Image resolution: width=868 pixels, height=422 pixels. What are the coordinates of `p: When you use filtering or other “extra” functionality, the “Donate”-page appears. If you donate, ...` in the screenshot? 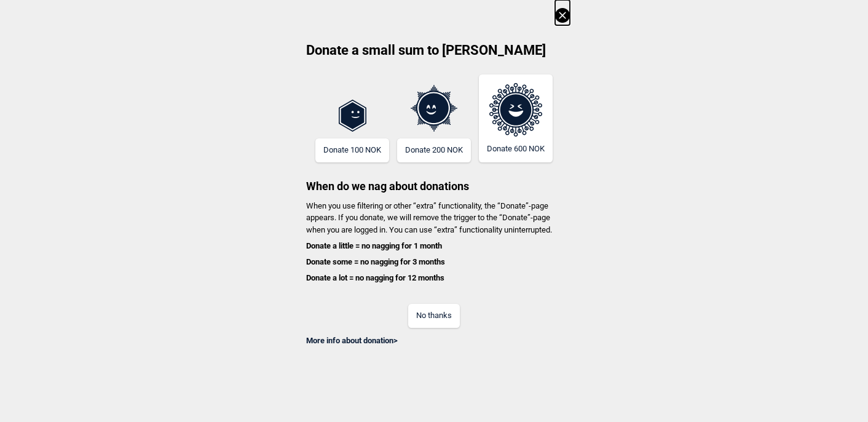 It's located at (434, 241).